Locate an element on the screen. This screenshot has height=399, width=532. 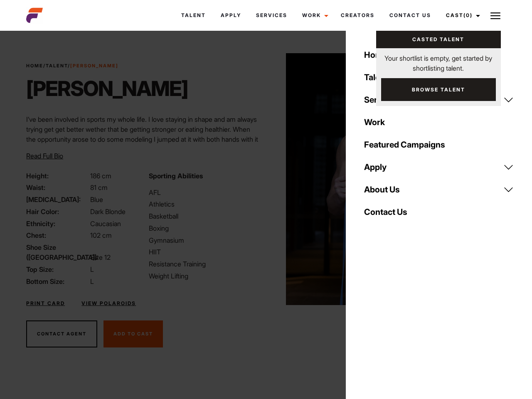
img: Burger icon is located at coordinates (495, 16).